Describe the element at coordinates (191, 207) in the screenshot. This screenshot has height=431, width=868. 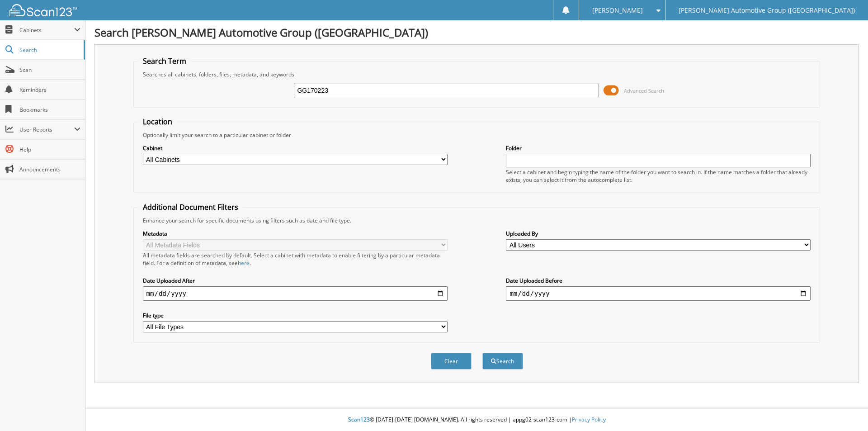
I see `legend: Additional Document Filters` at that location.